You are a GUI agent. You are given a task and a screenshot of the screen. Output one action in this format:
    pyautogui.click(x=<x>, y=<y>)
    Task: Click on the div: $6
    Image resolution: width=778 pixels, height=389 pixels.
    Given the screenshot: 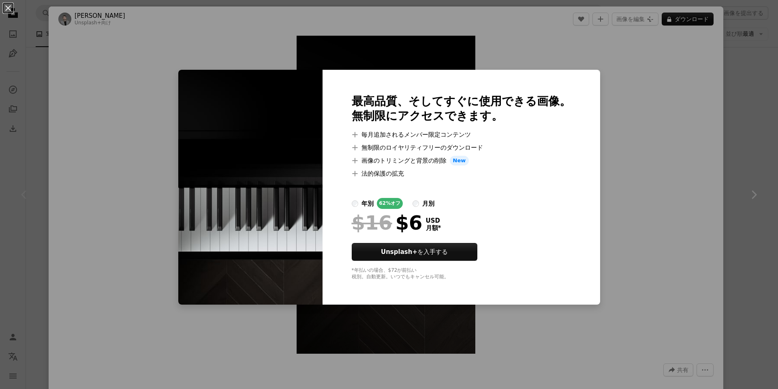 What is the action you would take?
    pyautogui.click(x=387, y=223)
    